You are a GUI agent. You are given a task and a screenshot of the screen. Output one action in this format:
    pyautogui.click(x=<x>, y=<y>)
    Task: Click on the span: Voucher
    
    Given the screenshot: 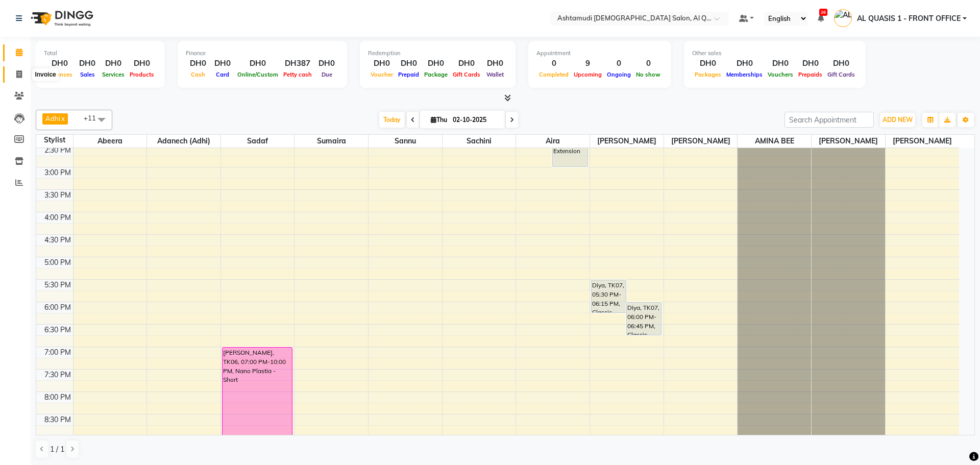 What is the action you would take?
    pyautogui.click(x=382, y=74)
    